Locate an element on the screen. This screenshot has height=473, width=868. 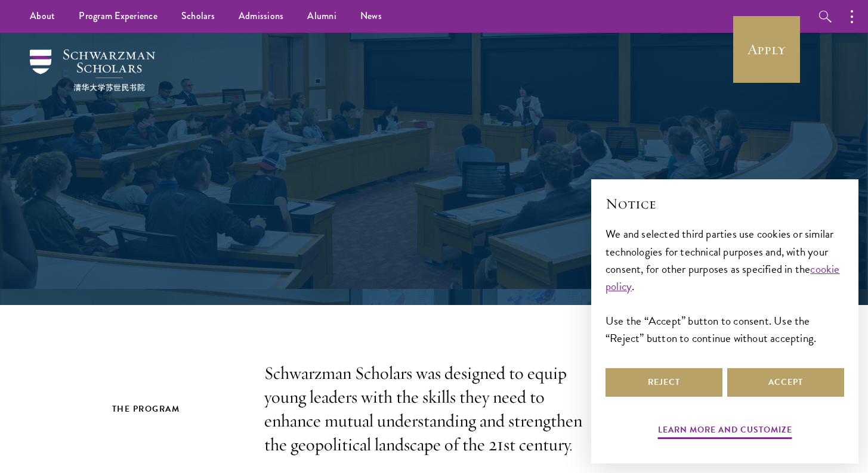
button: Accept is located at coordinates (786, 383).